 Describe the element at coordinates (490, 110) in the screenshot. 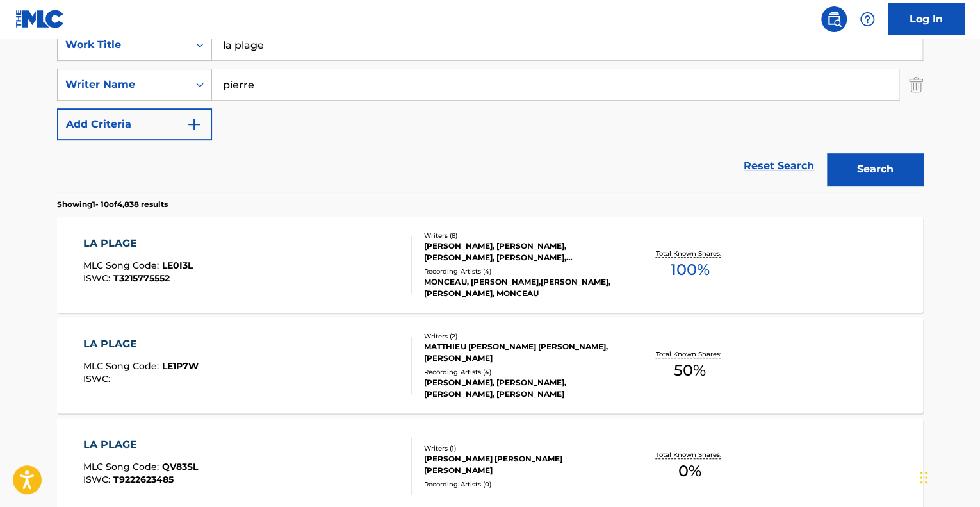

I see `form: Search Form` at that location.